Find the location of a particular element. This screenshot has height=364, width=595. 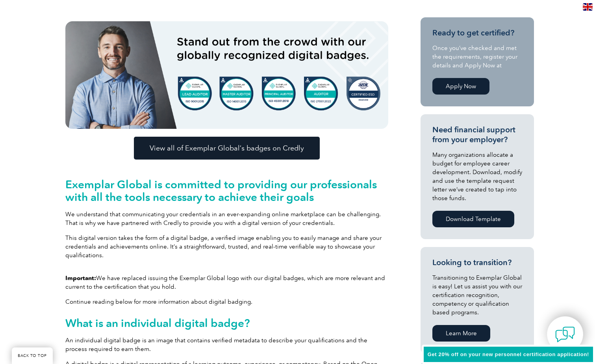

img: en is located at coordinates (588, 7).